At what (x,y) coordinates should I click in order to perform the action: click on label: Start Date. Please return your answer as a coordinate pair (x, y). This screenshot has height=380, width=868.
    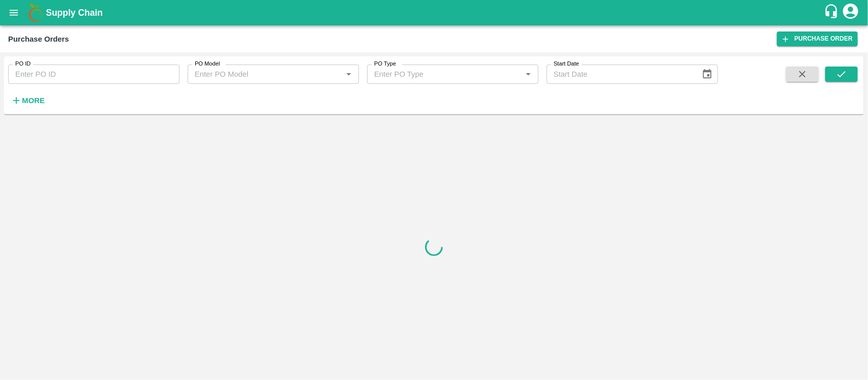
    Looking at the image, I should click on (566, 65).